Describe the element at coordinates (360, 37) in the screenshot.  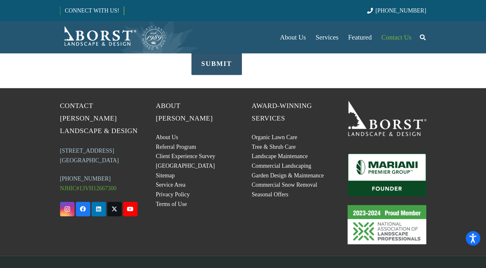
I see `span: Featured` at that location.